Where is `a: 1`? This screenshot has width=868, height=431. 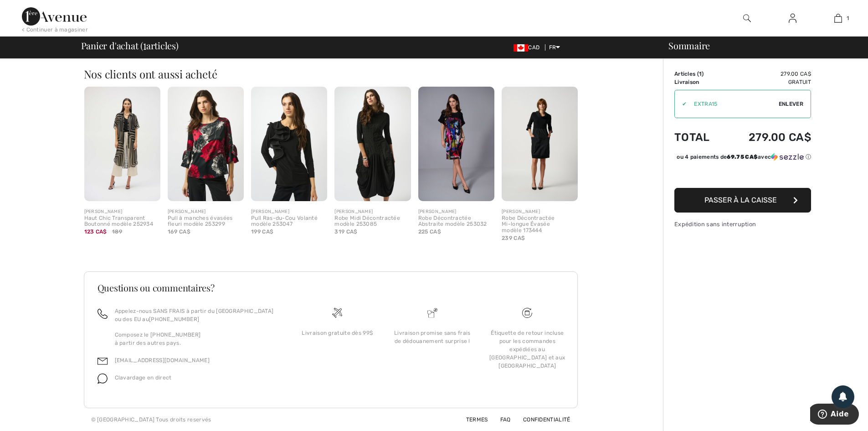 a: 1 is located at coordinates (838, 18).